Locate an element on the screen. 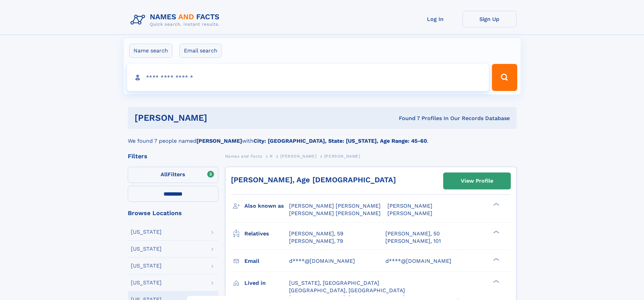  input: search input is located at coordinates (308, 77).